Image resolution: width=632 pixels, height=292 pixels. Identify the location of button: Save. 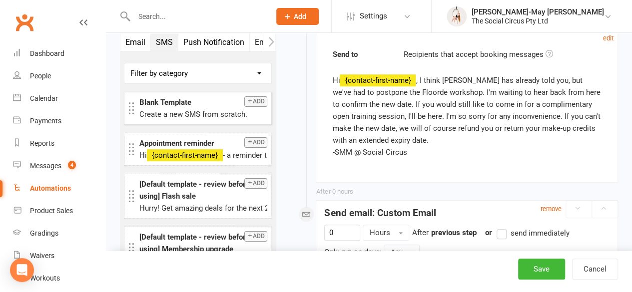
(542, 269).